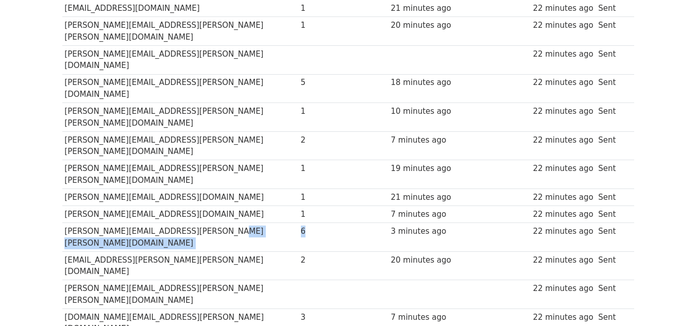  Describe the element at coordinates (321, 82) in the screenshot. I see `div: 5` at that location.